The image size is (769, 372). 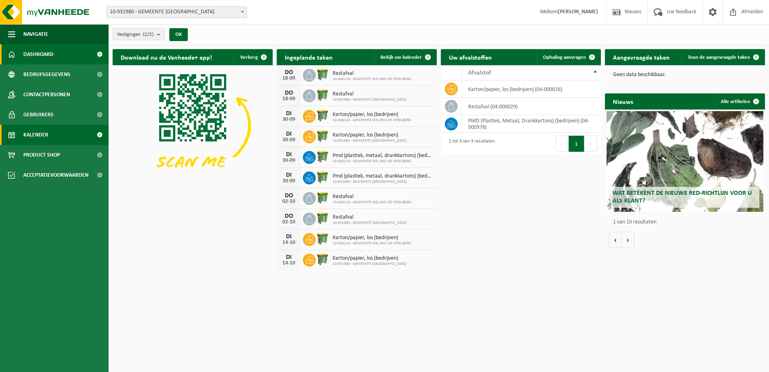 I want to click on button: Volgende, so click(x=628, y=240).